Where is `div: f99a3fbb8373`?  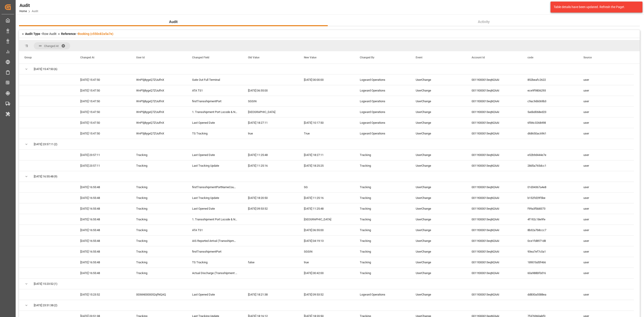 div: f99a3fbb8373 is located at coordinates (550, 209).